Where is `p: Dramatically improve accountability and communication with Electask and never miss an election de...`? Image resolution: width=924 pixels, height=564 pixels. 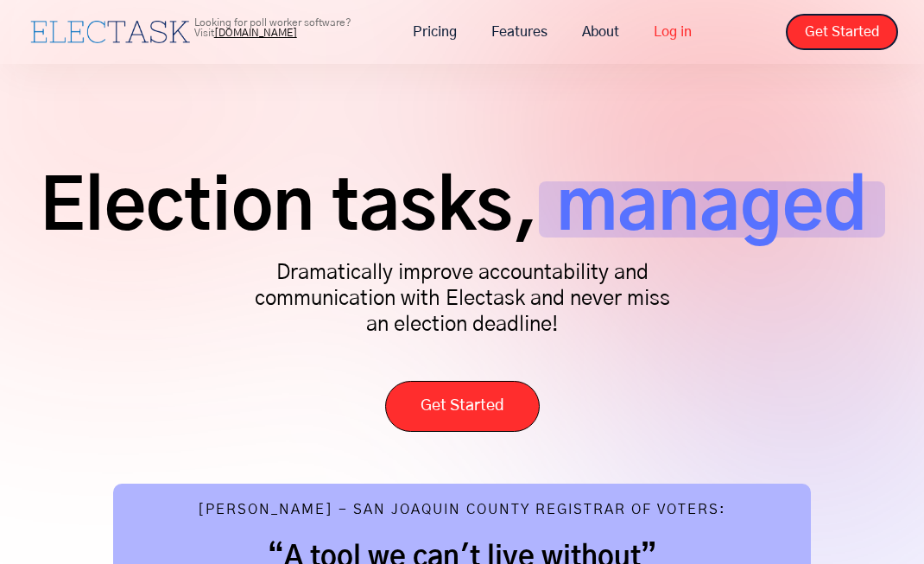 p: Dramatically improve accountability and communication with Electask and never miss an election de... is located at coordinates (462, 298).